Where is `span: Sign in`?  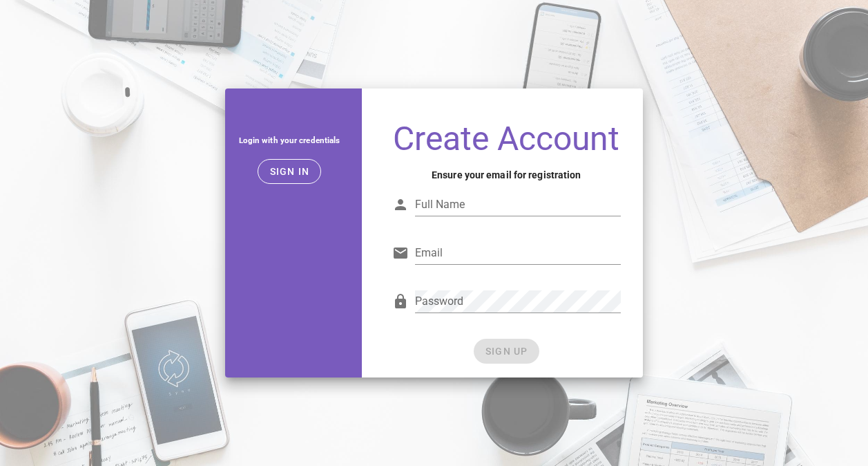
span: Sign in is located at coordinates (289, 171).